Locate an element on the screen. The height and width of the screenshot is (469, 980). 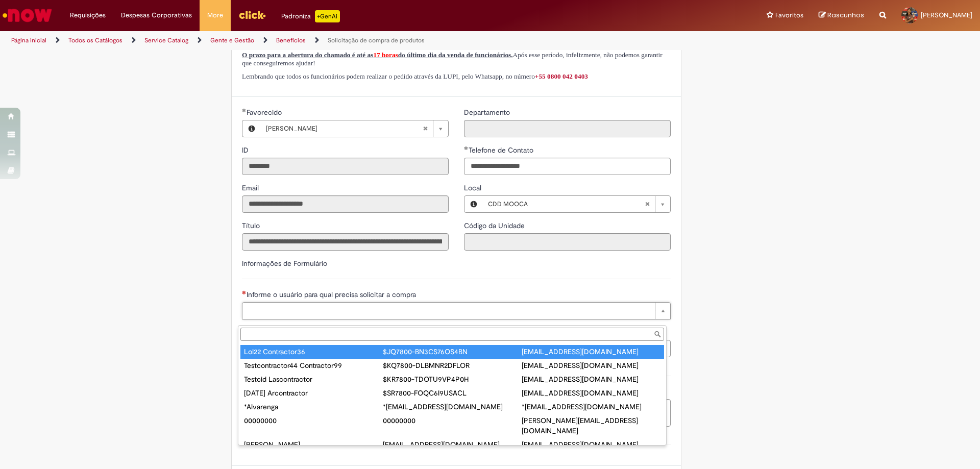
div: Testcontractor44 Contractor99 is located at coordinates (313, 366).